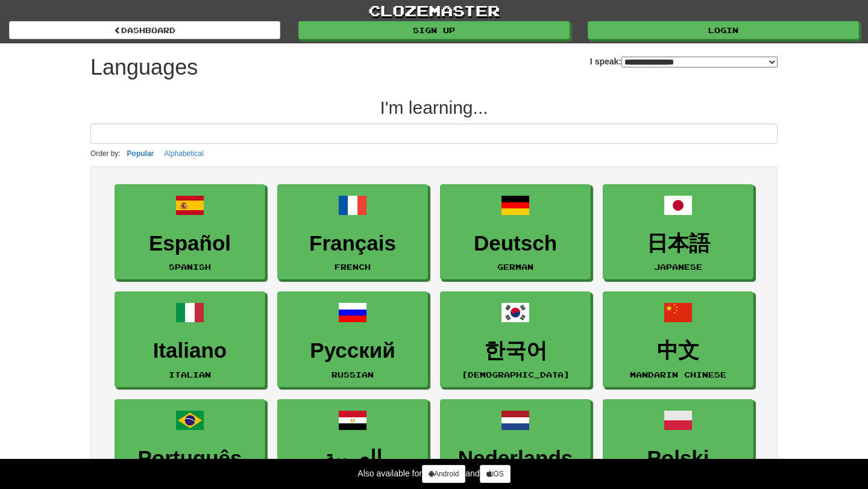  What do you see at coordinates (190, 267) in the screenshot?
I see `small: Spanish` at bounding box center [190, 267].